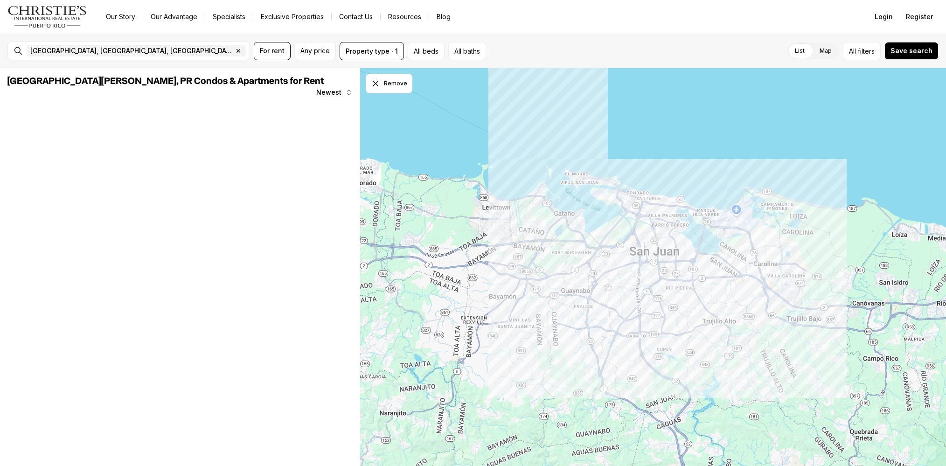 The image size is (946, 466). What do you see at coordinates (444, 17) in the screenshot?
I see `a: Blog` at bounding box center [444, 17].